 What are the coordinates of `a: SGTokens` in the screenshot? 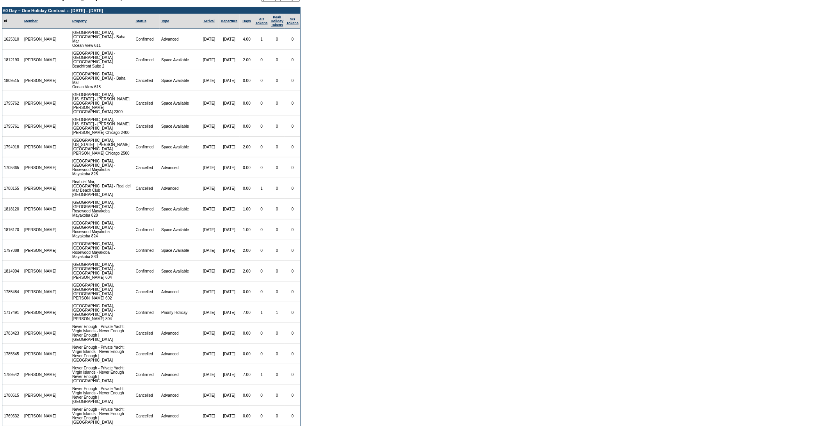 It's located at (292, 21).